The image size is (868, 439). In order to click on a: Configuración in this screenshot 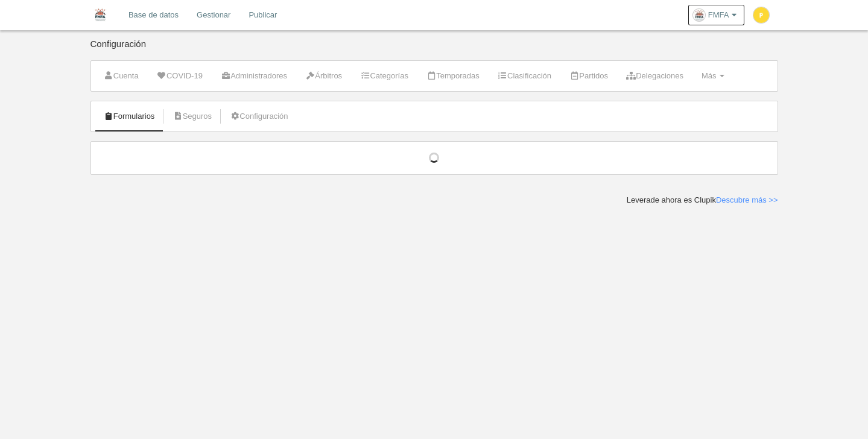, I will do `click(258, 116)`.